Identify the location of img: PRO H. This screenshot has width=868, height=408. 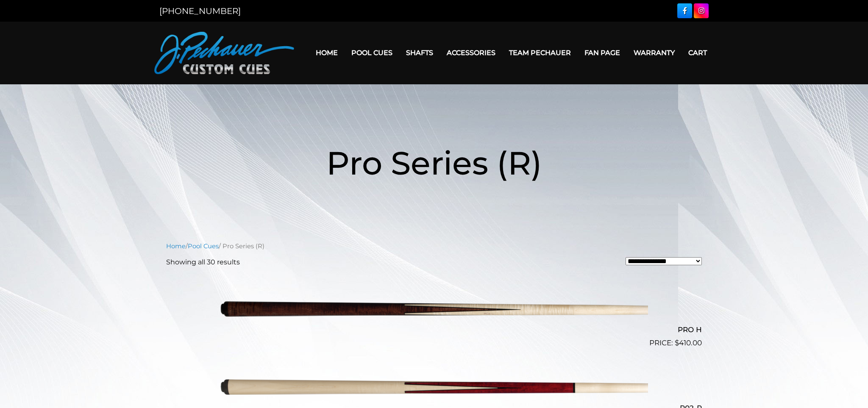
(434, 310).